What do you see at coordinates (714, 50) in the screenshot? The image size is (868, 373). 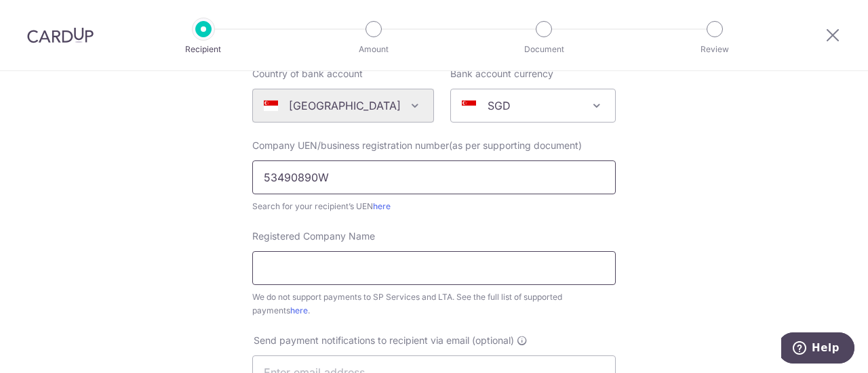 I see `p: Review` at bounding box center [714, 50].